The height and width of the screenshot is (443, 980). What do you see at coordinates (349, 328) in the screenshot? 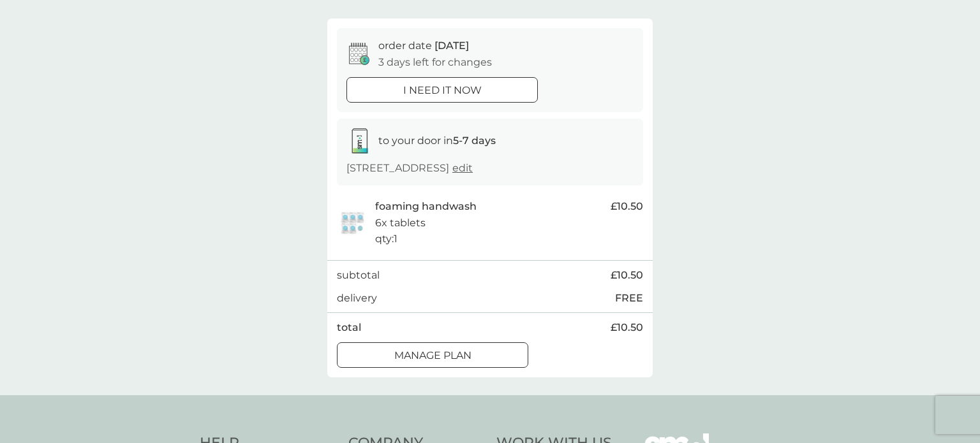
I see `p: total` at bounding box center [349, 328].